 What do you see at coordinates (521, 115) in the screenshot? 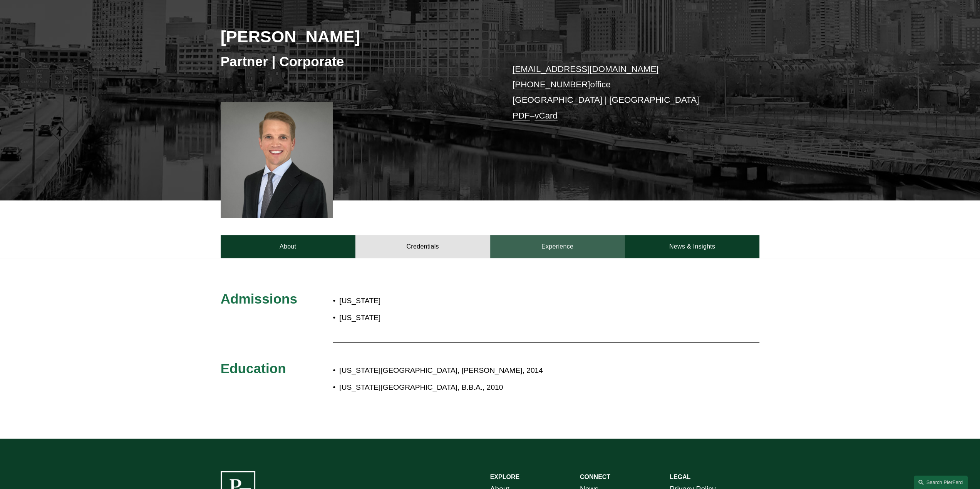
I see `a: PDF` at bounding box center [521, 115].